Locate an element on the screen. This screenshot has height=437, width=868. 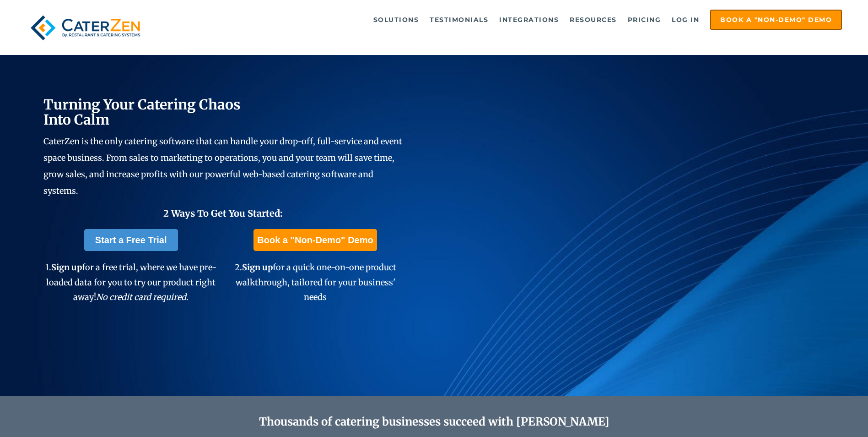
a: Integrations is located at coordinates (529, 20).